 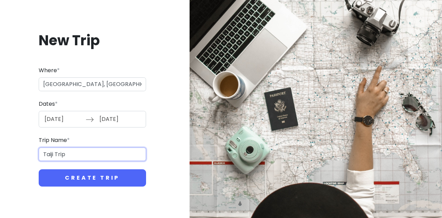 What do you see at coordinates (48, 104) in the screenshot?
I see `label: Dates` at bounding box center [48, 104].